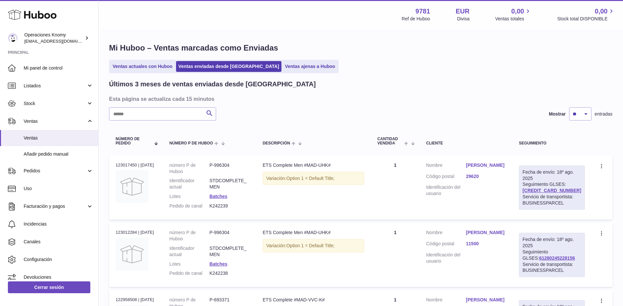  Describe the element at coordinates (486, 244) in the screenshot. I see `a: 11500` at that location.